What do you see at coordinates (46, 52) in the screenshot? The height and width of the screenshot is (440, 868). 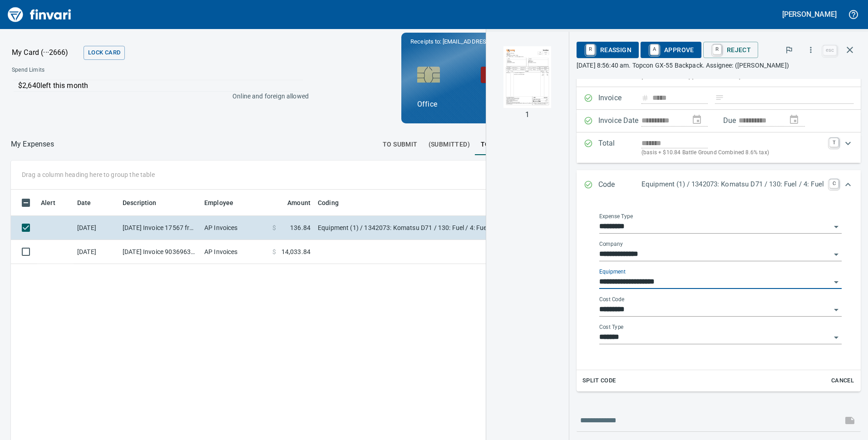 I see `p: My Card (···2666)` at bounding box center [46, 52].